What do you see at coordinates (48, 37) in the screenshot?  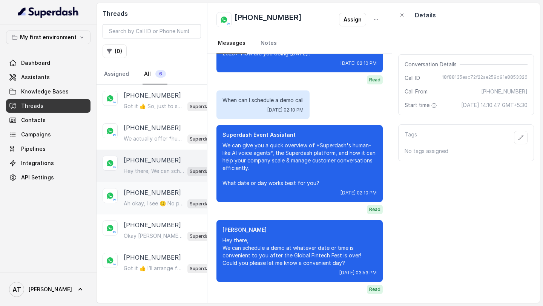 I see `button: My first environment` at bounding box center [48, 37].